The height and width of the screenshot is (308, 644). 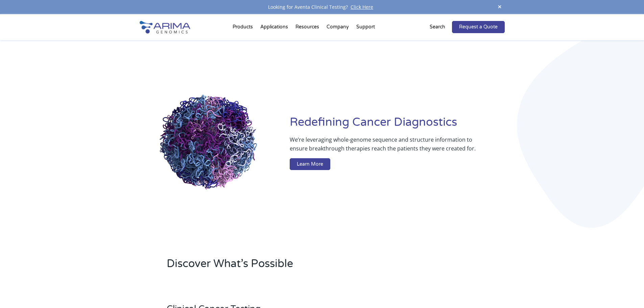 What do you see at coordinates (361, 6) in the screenshot?
I see `a: Click Here` at bounding box center [361, 6].